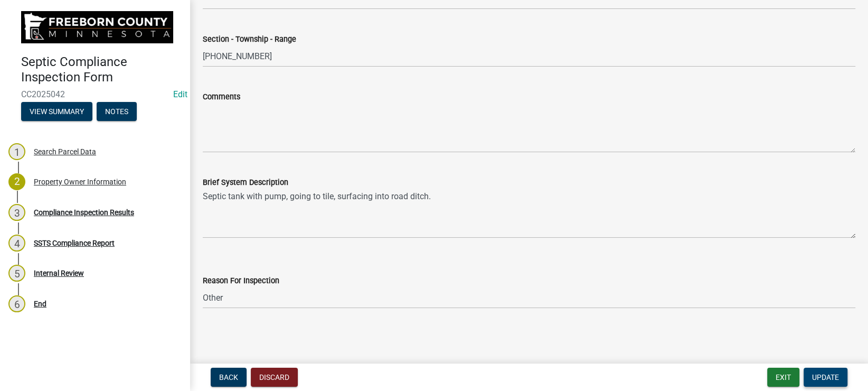  I want to click on div: Compliance Inspection Results, so click(84, 213).